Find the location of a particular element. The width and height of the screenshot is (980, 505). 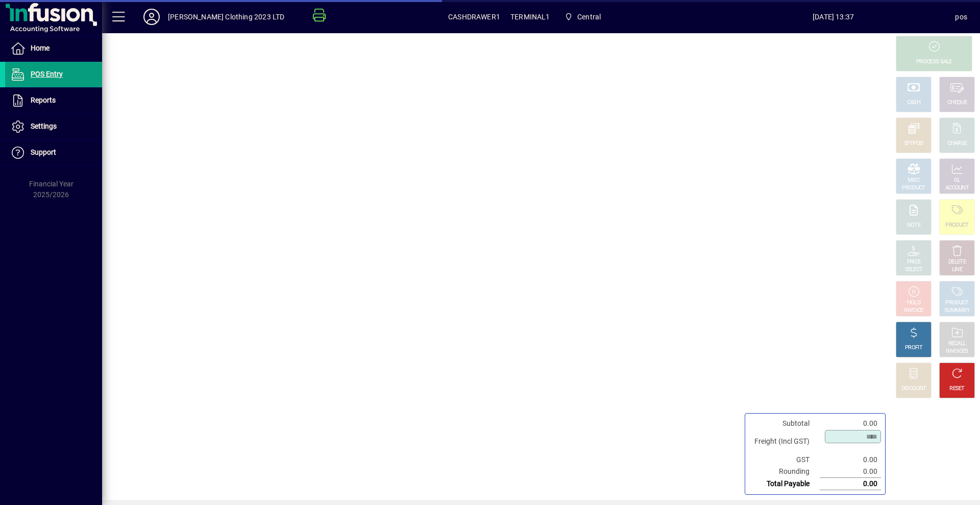

div: PROFIT is located at coordinates (914, 348).